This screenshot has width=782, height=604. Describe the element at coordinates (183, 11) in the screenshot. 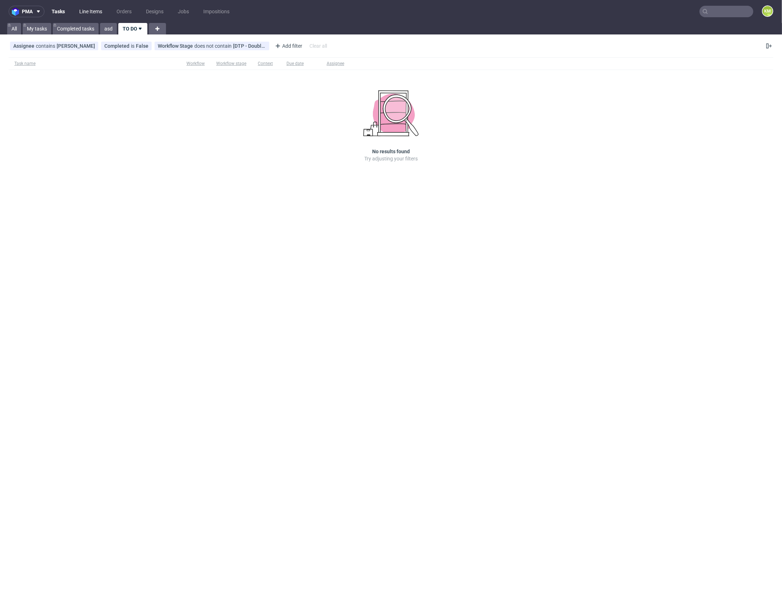

I see `a: Jobs` at that location.